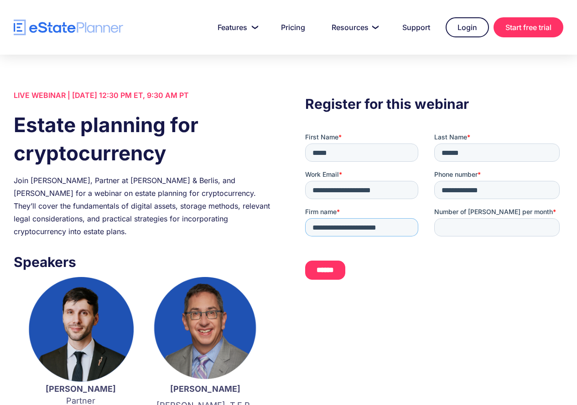 The height and width of the screenshot is (405, 577). I want to click on h3: Register for this webinar, so click(434, 104).